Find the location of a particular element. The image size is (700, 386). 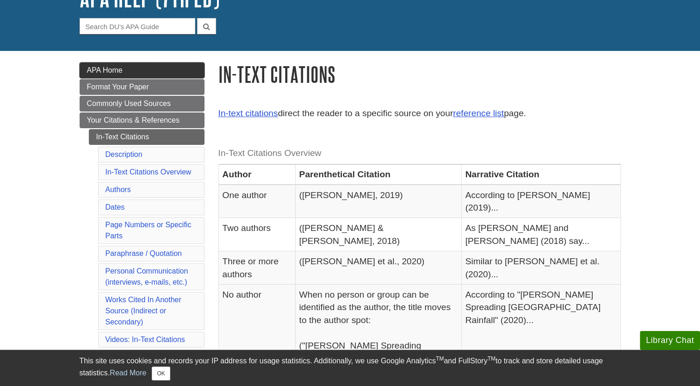

input: Search DU's APA Guide is located at coordinates (137, 26).